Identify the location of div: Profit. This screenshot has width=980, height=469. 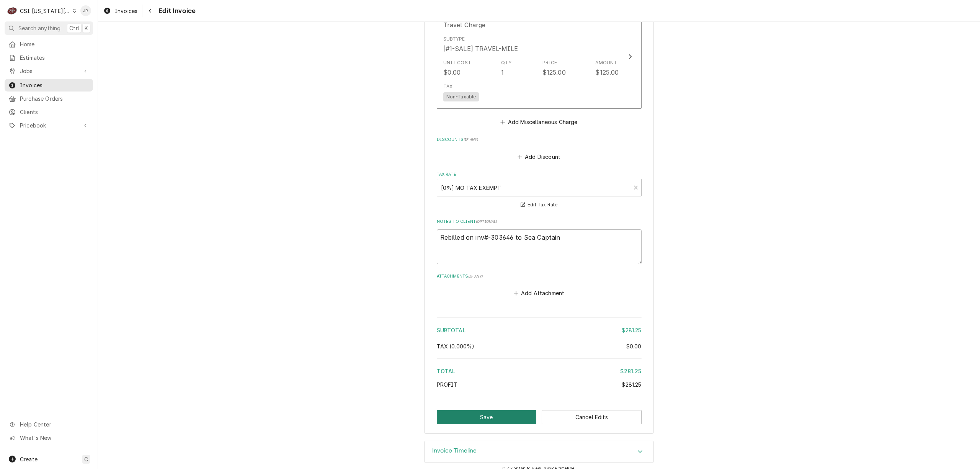
(539, 385).